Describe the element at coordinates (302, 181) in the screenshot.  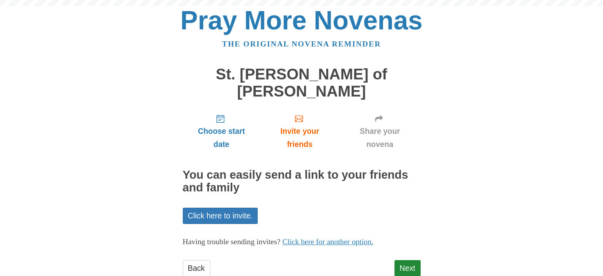
I see `h2: You can easily send a link to your friends and family` at that location.